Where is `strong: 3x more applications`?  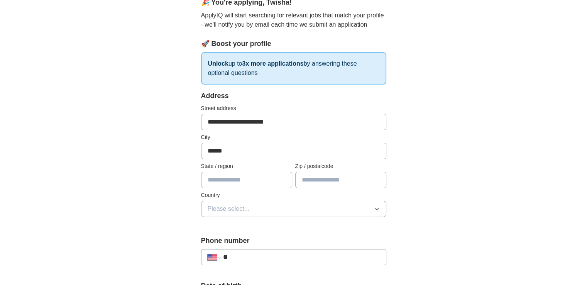 strong: 3x more applications is located at coordinates (272, 63).